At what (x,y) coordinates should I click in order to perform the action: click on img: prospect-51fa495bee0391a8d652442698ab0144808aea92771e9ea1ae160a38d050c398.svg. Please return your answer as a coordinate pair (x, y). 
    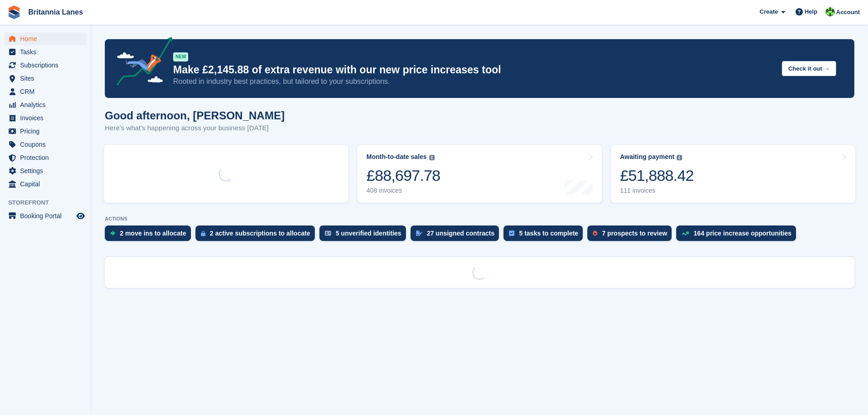
    Looking at the image, I should click on (595, 233).